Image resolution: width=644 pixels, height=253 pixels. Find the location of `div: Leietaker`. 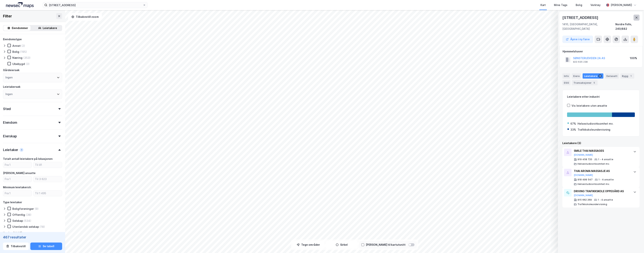

div: Leietaker is located at coordinates (10, 150).